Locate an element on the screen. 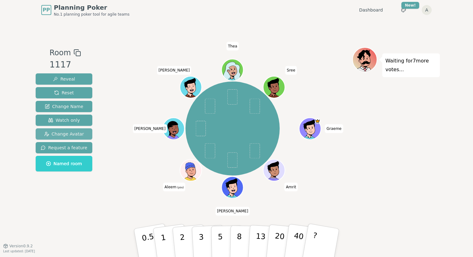  span: Change Name is located at coordinates (64, 107).